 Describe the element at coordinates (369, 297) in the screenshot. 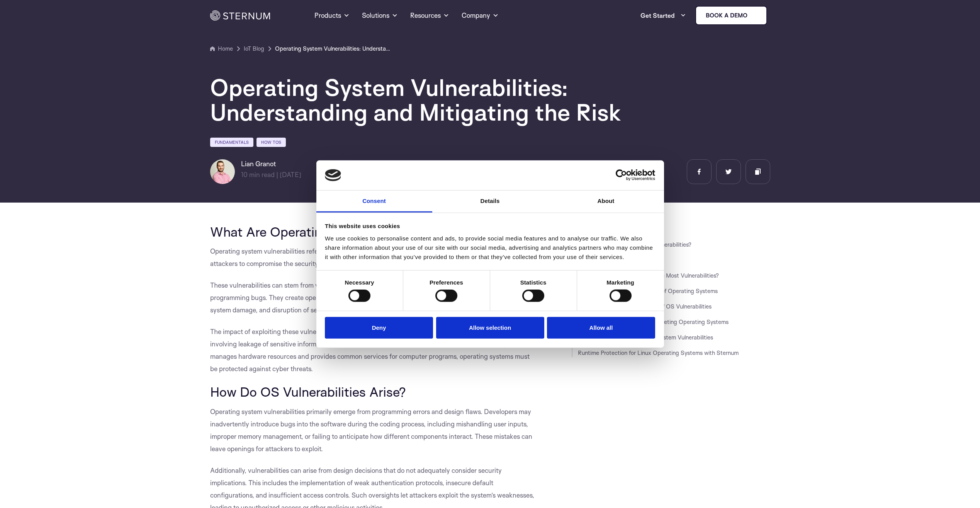

I see `span: These vulnerabilities can stem from various sources, including design errors, inadequate security...` at that location.